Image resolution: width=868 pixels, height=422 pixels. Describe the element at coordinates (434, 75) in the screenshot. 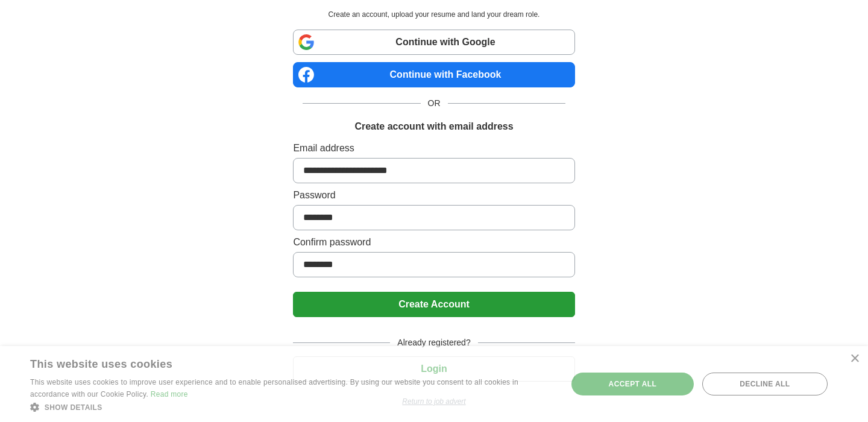

I see `a: Continue with Facebook` at that location.